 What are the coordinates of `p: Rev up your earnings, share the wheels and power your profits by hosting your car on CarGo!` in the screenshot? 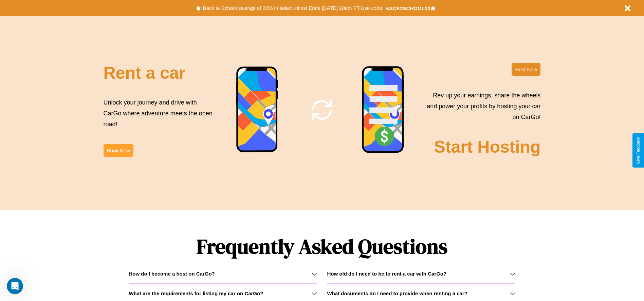 It's located at (481, 106).